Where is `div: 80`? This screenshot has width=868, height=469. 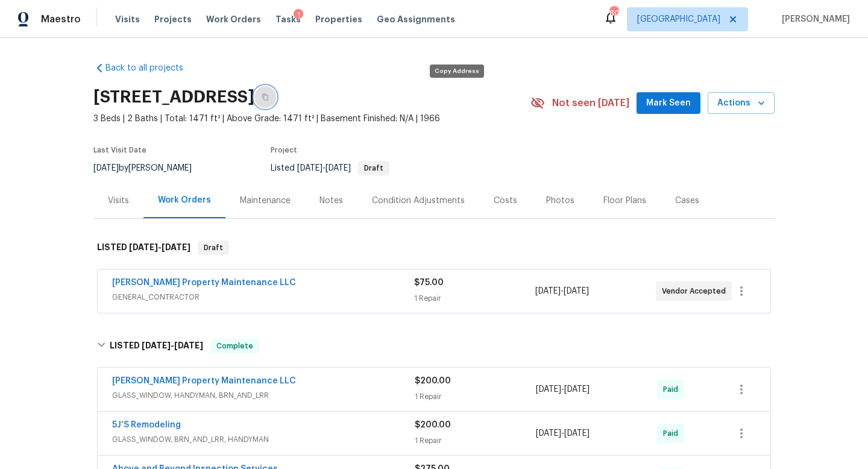
div: 80 is located at coordinates (614, 13).